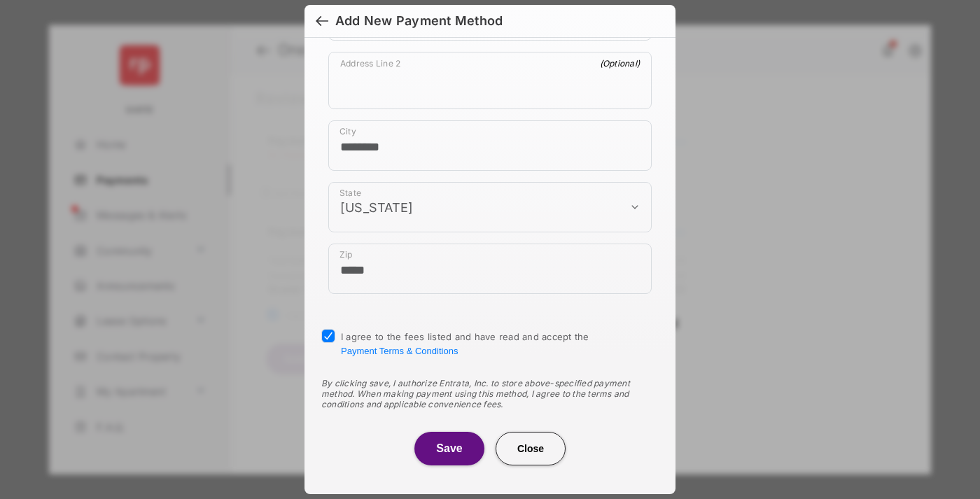  Describe the element at coordinates (490, 146) in the screenshot. I see `div: payment_method_screening[postal_addresses][locality]` at that location.